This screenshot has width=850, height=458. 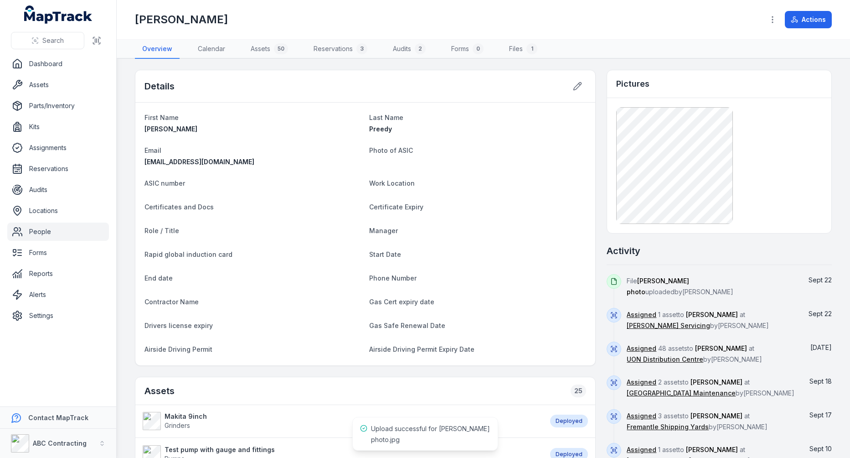 What do you see at coordinates (569, 421) in the screenshot?
I see `div: Deployed` at bounding box center [569, 421].